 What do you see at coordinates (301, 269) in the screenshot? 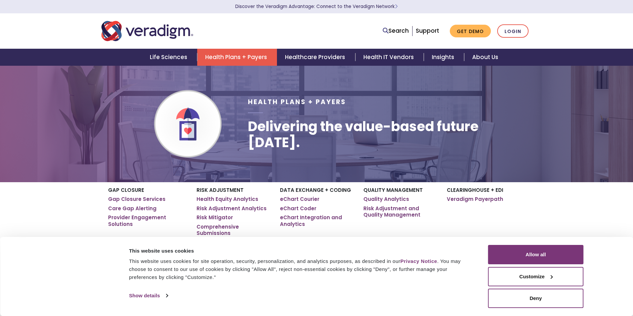
I see `div: This website uses cookies for site operation, security, personalization, and analytics purposes, ...` at bounding box center [301, 269].